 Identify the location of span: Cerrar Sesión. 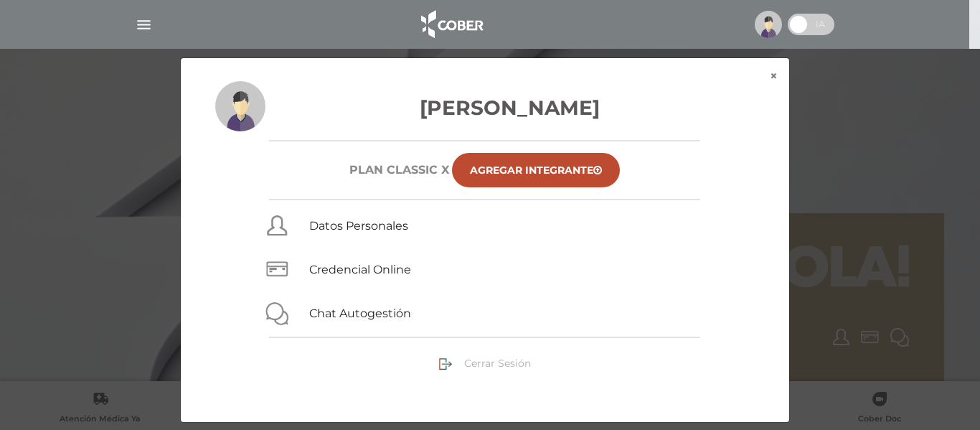
(497, 363).